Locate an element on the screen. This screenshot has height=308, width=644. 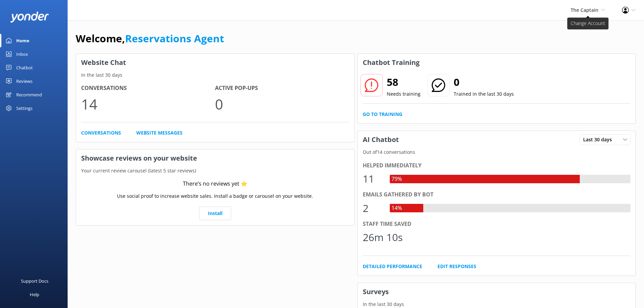
a: Edit Responses is located at coordinates (457, 266).